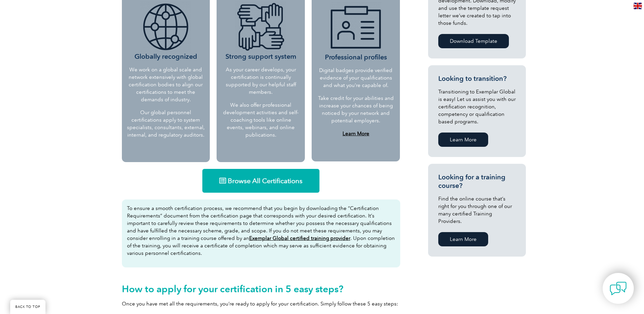 This screenshot has width=644, height=314. I want to click on p: Once you have met all the requirements, you’re ready to apply for your certification. Simply foll..., so click(261, 304).